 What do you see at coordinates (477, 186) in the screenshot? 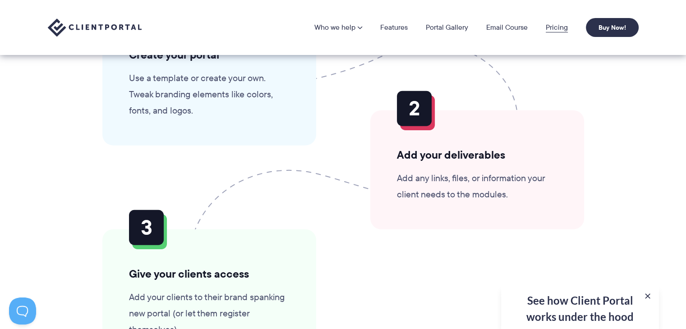
I see `p: Add any links, files, or information your client needs to the modules.` at bounding box center [477, 186].